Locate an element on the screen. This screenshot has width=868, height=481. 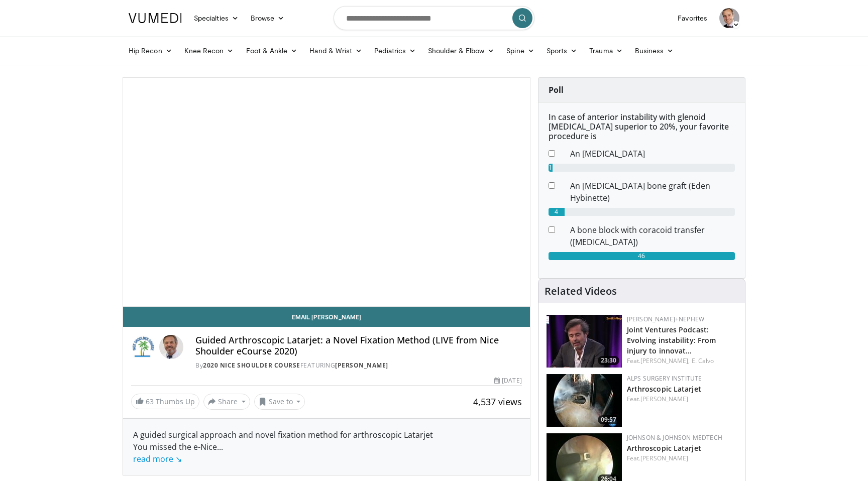
a: Pediatrics is located at coordinates (395, 51).